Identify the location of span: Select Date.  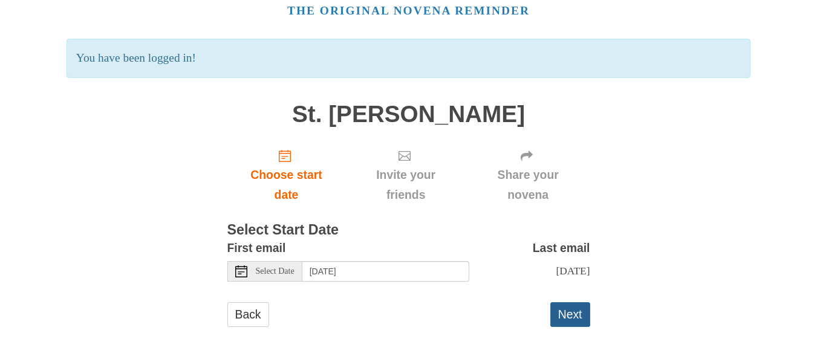
(275, 271).